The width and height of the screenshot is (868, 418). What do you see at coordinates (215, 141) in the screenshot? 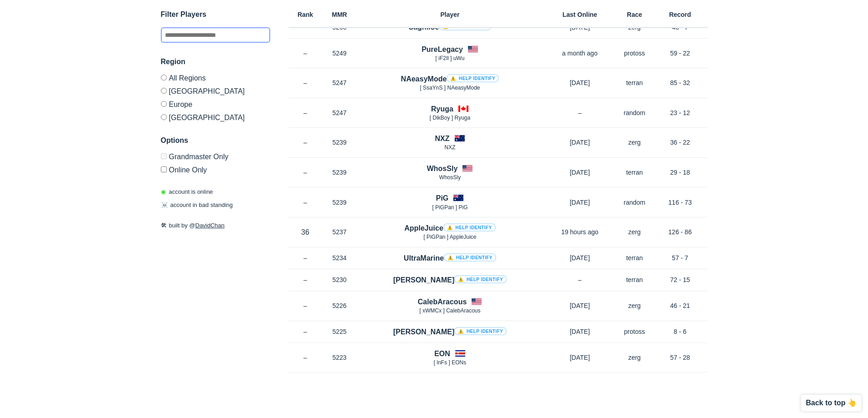
I see `h3: Options` at bounding box center [215, 141].